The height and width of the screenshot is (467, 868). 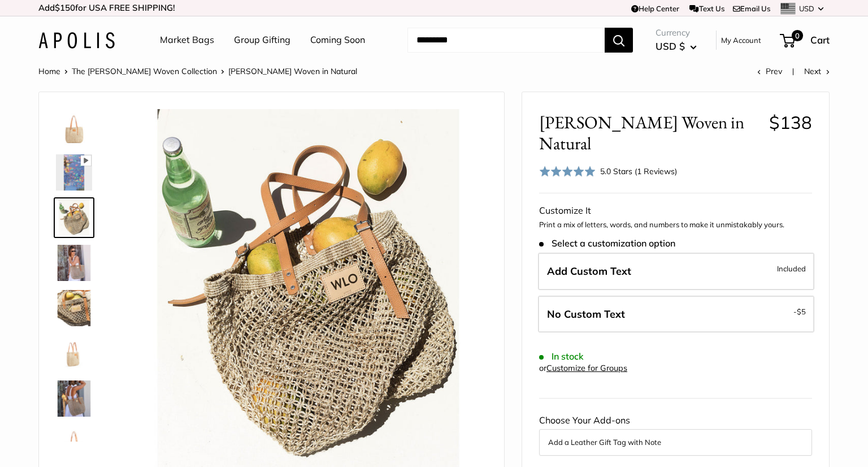 What do you see at coordinates (561, 357) in the screenshot?
I see `span: In stock` at bounding box center [561, 357].